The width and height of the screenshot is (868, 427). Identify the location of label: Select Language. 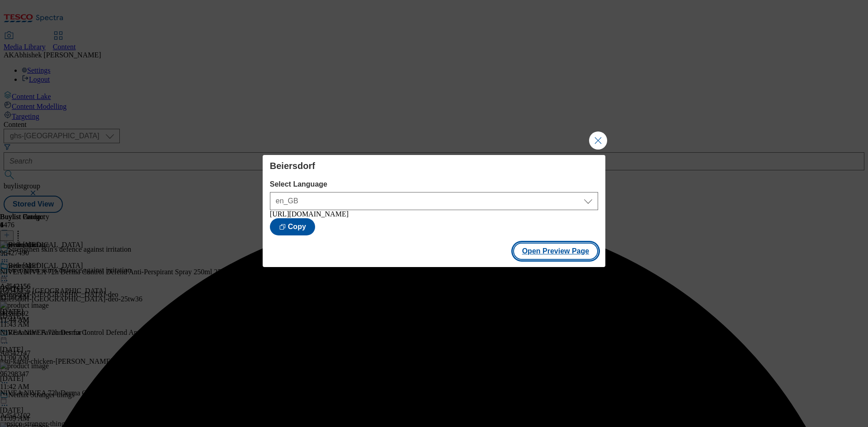
(434, 185).